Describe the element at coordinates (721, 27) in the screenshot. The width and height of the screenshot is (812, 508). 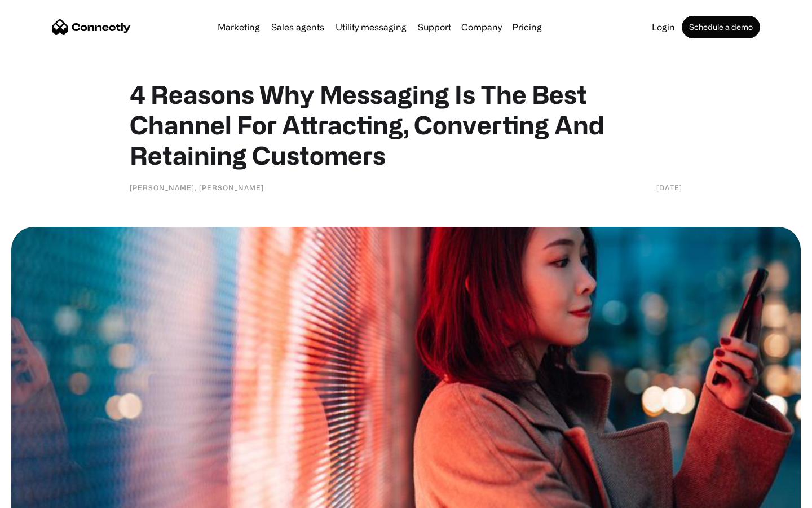
I see `a: Schedule a demo` at that location.